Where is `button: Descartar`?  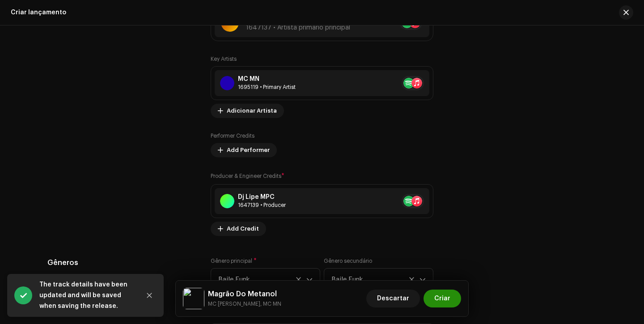
button: Descartar is located at coordinates (393, 299).